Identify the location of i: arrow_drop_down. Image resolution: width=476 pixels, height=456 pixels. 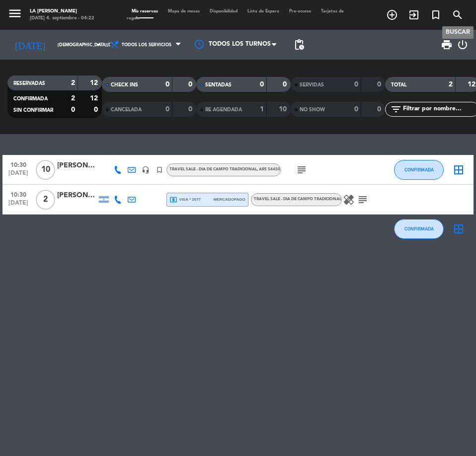
(98, 45).